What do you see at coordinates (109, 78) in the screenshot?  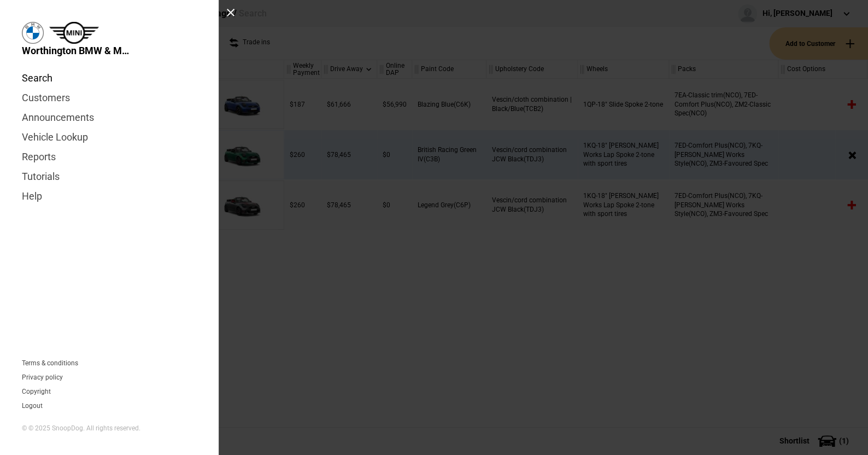 I see `a: Search` at bounding box center [109, 78].